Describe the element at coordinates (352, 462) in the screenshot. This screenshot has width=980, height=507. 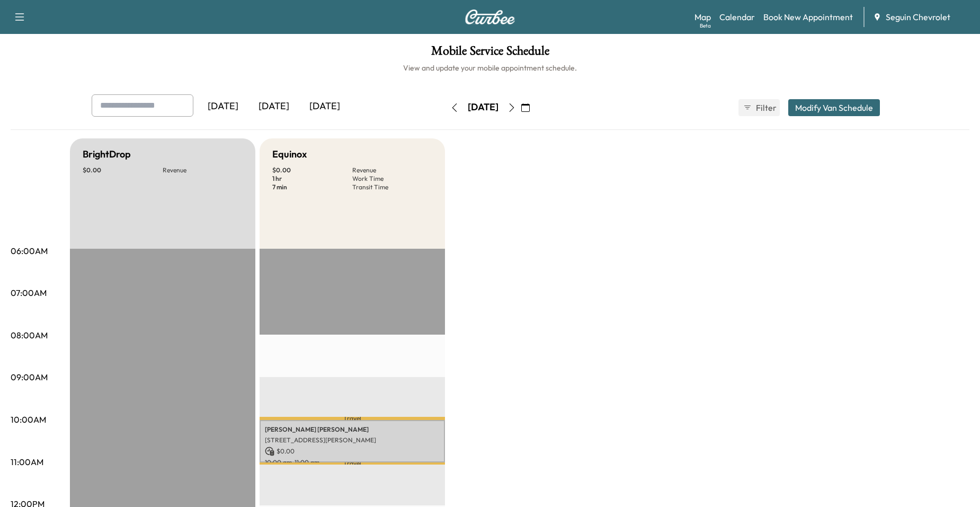
I see `p: 10:00 am - 11:00 am` at that location.